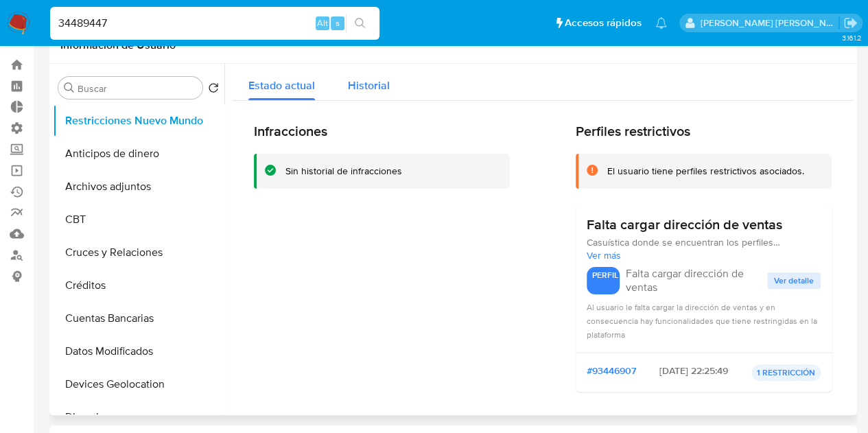 The image size is (868, 433). I want to click on a: Salir, so click(850, 22).